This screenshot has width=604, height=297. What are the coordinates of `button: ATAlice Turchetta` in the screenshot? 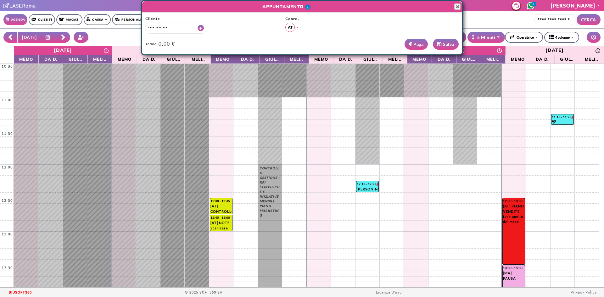 It's located at (292, 27).